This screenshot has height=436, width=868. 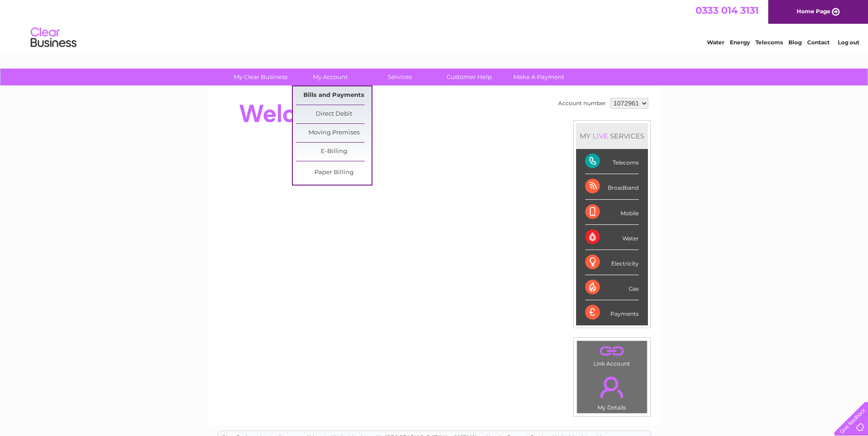 What do you see at coordinates (333, 114) in the screenshot?
I see `a: Direct Debit` at bounding box center [333, 114].